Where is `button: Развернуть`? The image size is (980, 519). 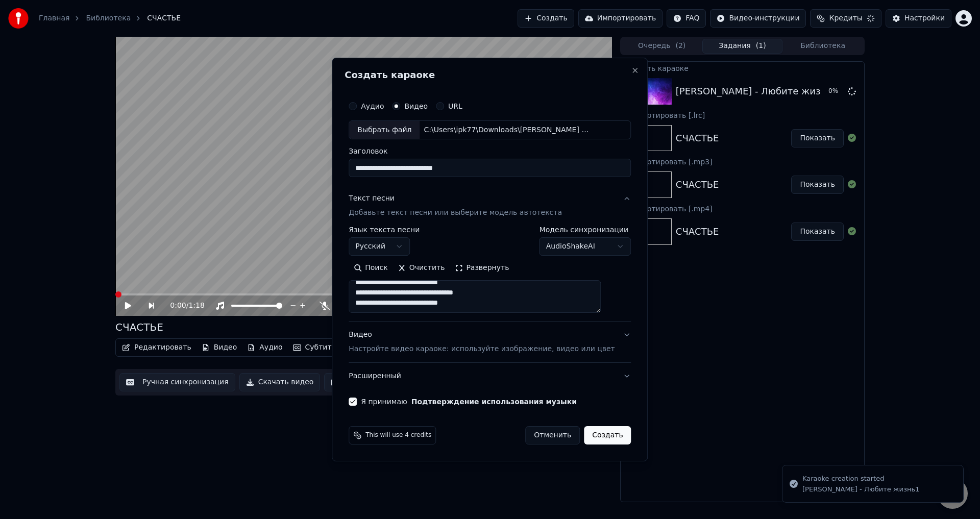
button: Развернуть is located at coordinates (482, 268).